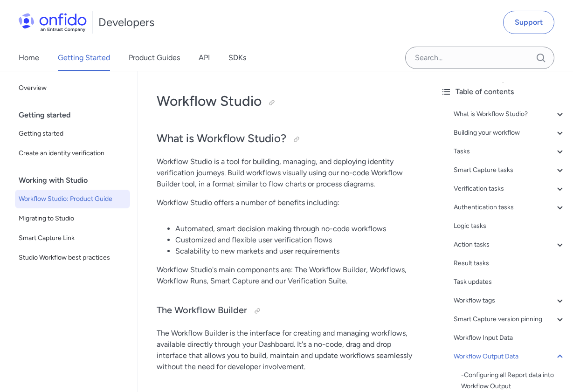 The image size is (573, 392). I want to click on a: API, so click(204, 58).